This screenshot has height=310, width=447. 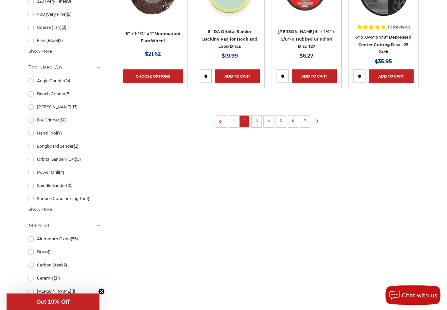 What do you see at coordinates (65, 94) in the screenshot?
I see `a: Bench Grinder` at bounding box center [65, 94].